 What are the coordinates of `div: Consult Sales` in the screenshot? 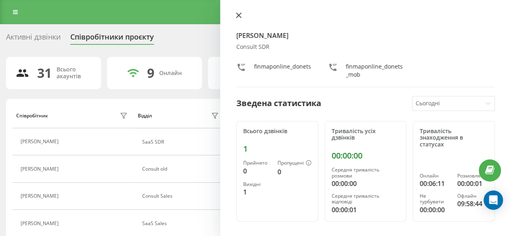 It's located at (181, 196).